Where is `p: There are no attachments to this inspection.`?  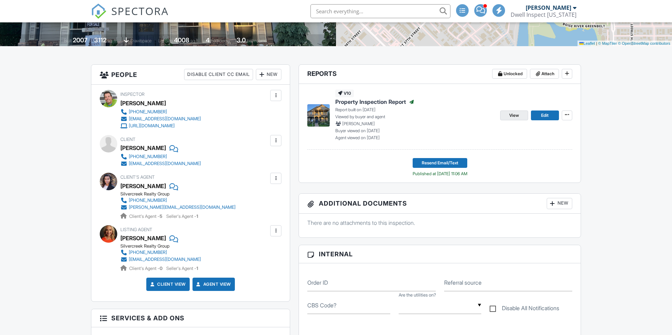 p: There are no attachments to this inspection. is located at coordinates (440, 223).